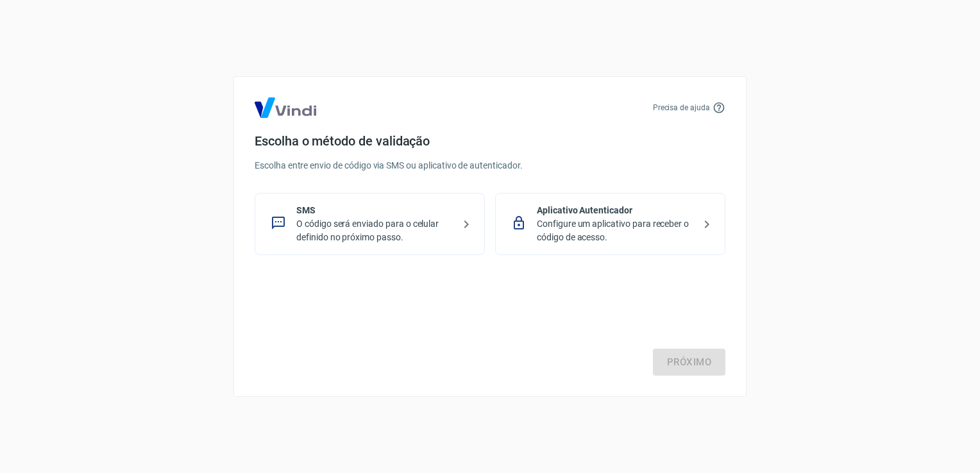  Describe the element at coordinates (615, 210) in the screenshot. I see `p: Aplicativo Autenticador` at that location.